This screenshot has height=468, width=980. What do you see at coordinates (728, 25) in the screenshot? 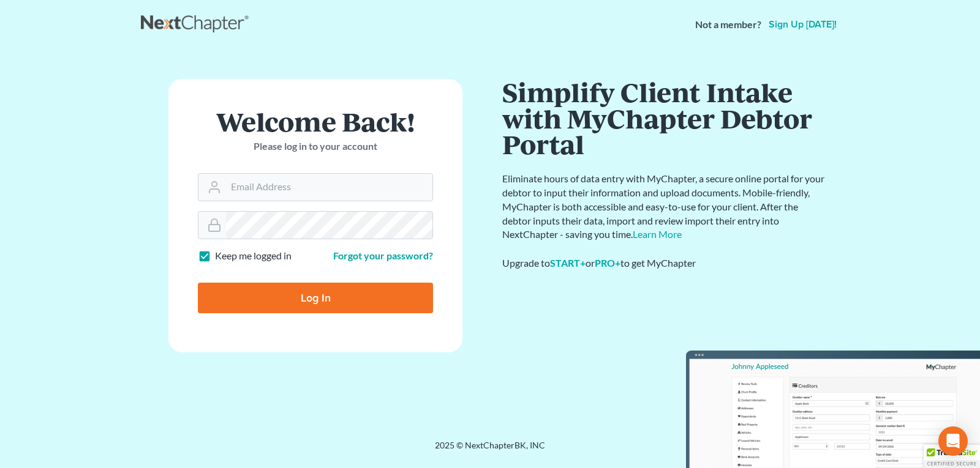
I see `strong: Not a member?` at bounding box center [728, 25].